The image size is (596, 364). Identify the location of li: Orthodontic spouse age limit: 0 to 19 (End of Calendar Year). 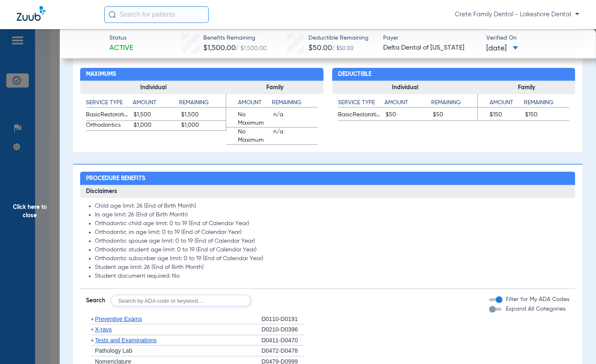
(332, 242).